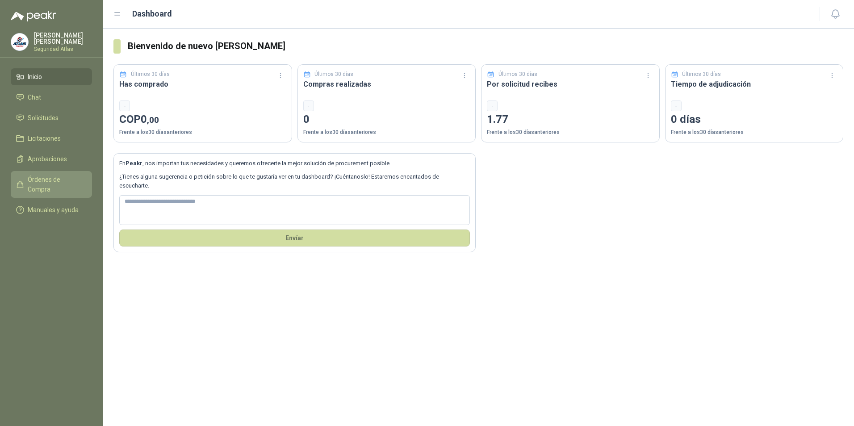  Describe the element at coordinates (51, 210) in the screenshot. I see `a: Manuales y ayuda` at that location.